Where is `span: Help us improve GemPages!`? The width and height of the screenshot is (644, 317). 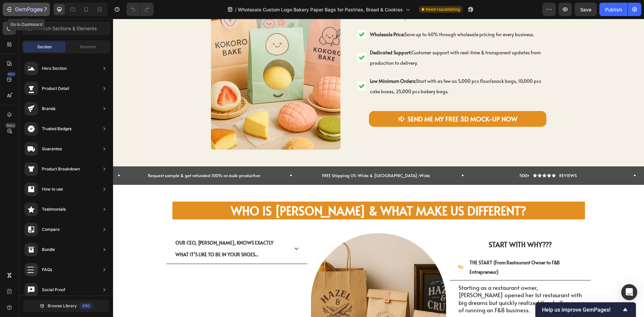 span: Help us improve GemPages! is located at coordinates (581, 310).